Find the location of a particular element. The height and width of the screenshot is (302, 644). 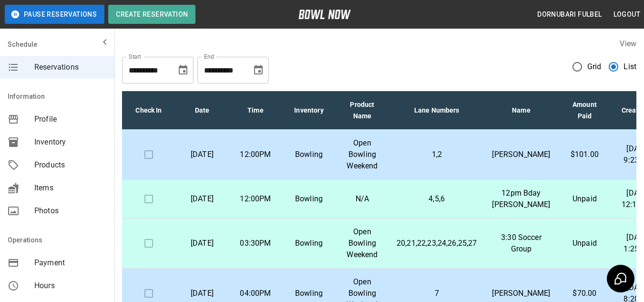

button: Pause Reservations is located at coordinates (54, 14).